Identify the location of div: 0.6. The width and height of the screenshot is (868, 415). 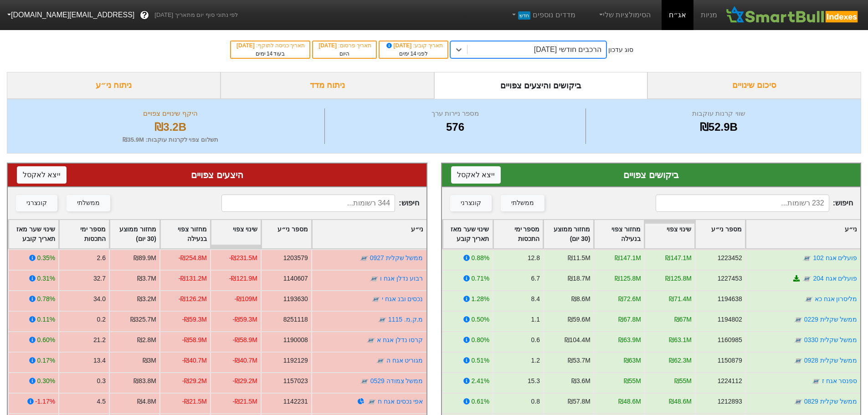
(535, 340).